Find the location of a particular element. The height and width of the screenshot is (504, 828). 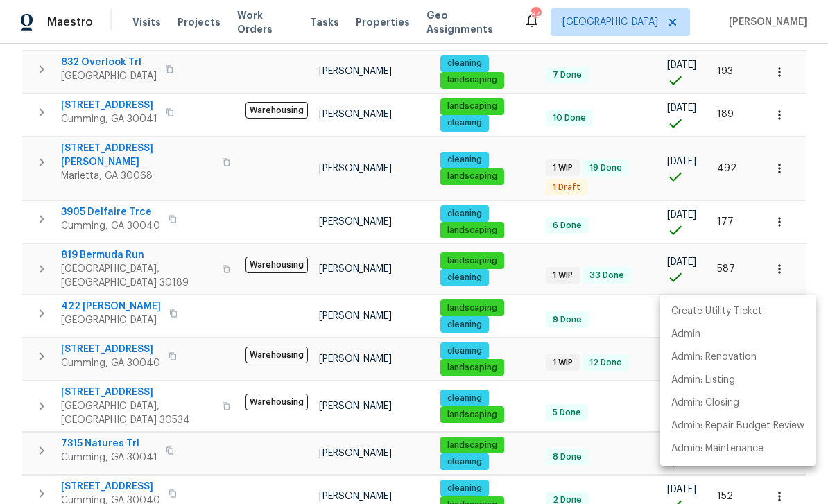

p: Create Utility Ticket is located at coordinates (717, 311).